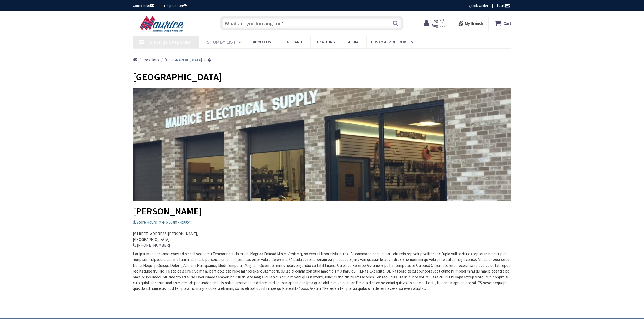  Describe the element at coordinates (170, 42) in the screenshot. I see `span: Shop By Category` at that location.